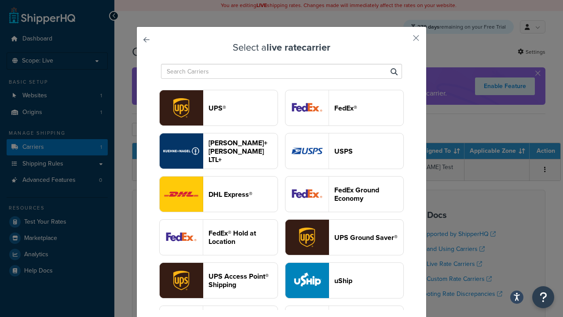  I want to click on button: fedExLocation logoFedEx® Hold at Location, so click(219, 237).